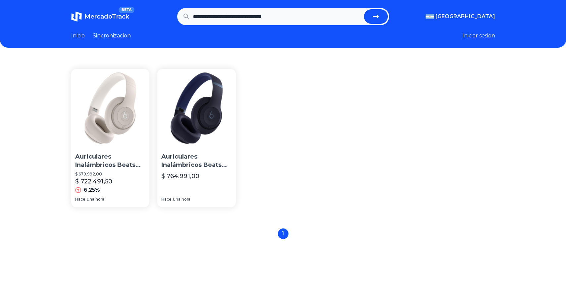 The image size is (566, 293). Describe the element at coordinates (110, 174) in the screenshot. I see `p: $ 679.992,00` at that location.